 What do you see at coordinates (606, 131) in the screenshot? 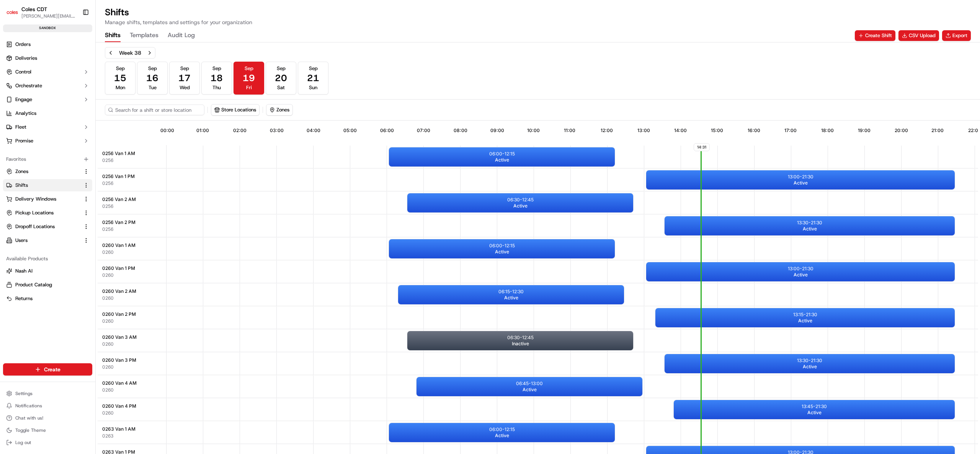
I see `span: 12:00` at bounding box center [606, 131].